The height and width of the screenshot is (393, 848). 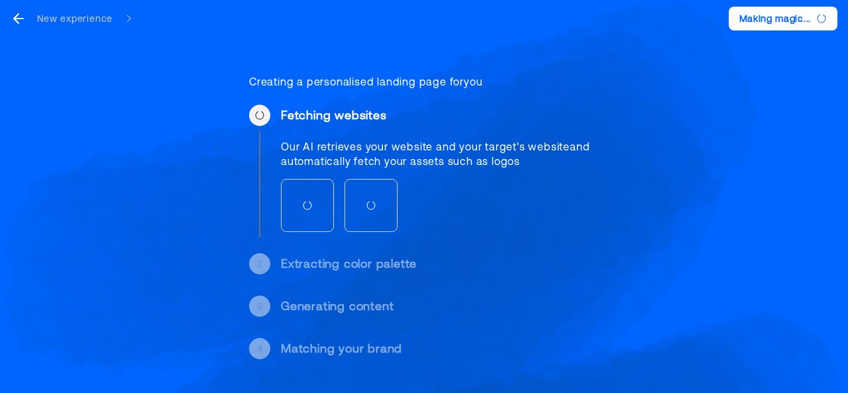 I want to click on div: Extracting color palette, so click(x=459, y=264).